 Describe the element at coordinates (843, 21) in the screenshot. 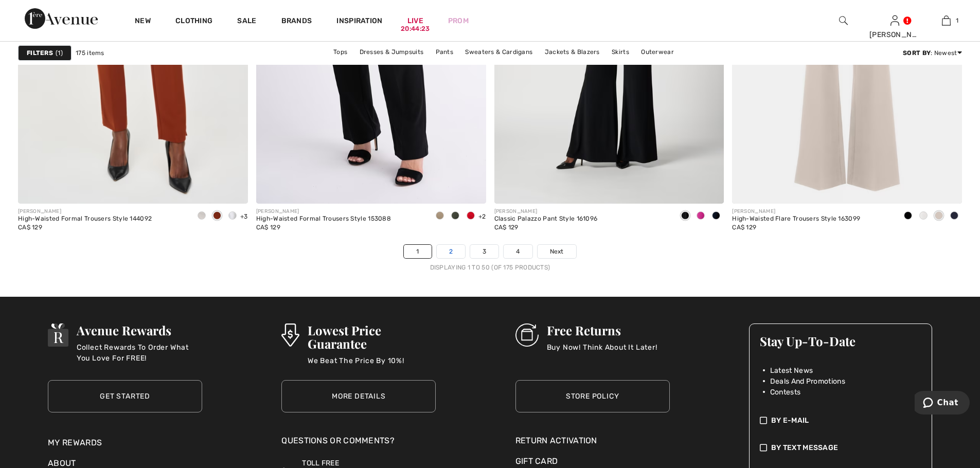

I see `img: search the website` at that location.